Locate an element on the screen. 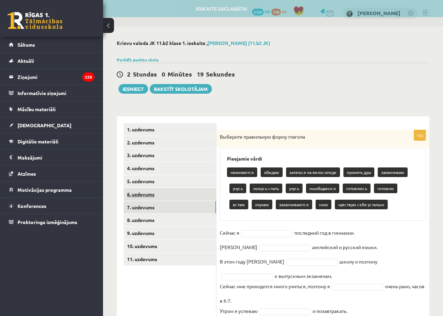 The height and width of the screenshot is (316, 443). a: Mācību materiāli is located at coordinates (52, 109).